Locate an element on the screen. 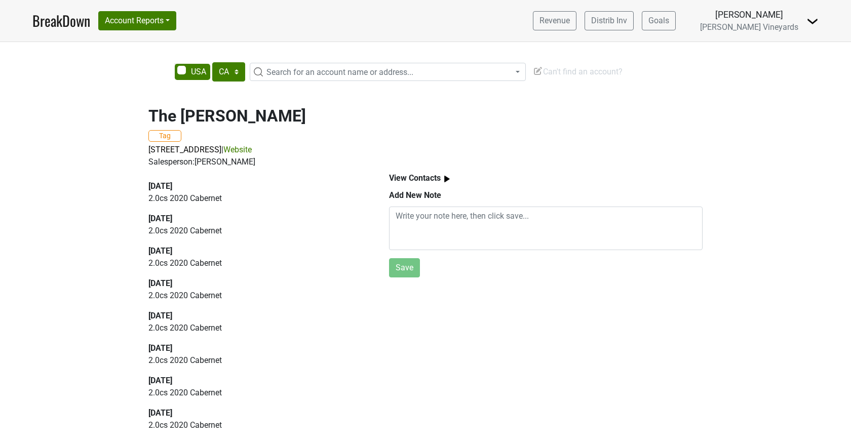 This screenshot has height=446, width=851. b: Add New Note is located at coordinates (415, 195).